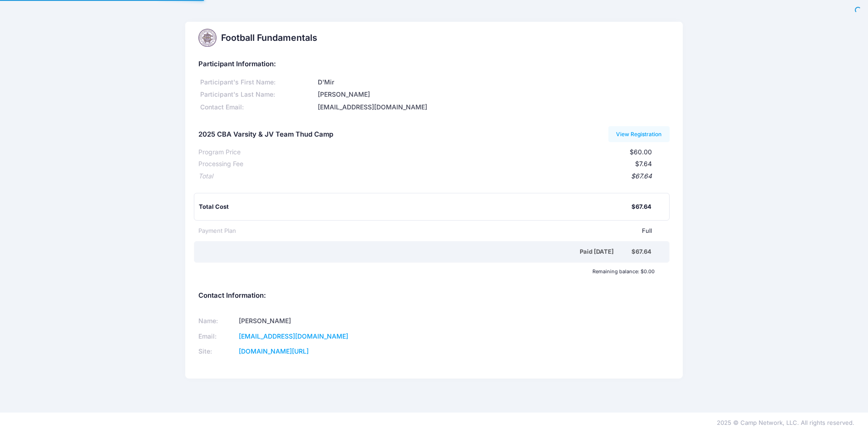 The width and height of the screenshot is (868, 433). What do you see at coordinates (786, 422) in the screenshot?
I see `span: 2025 © Camp Network, LLC. All rights reserved.` at bounding box center [786, 422].